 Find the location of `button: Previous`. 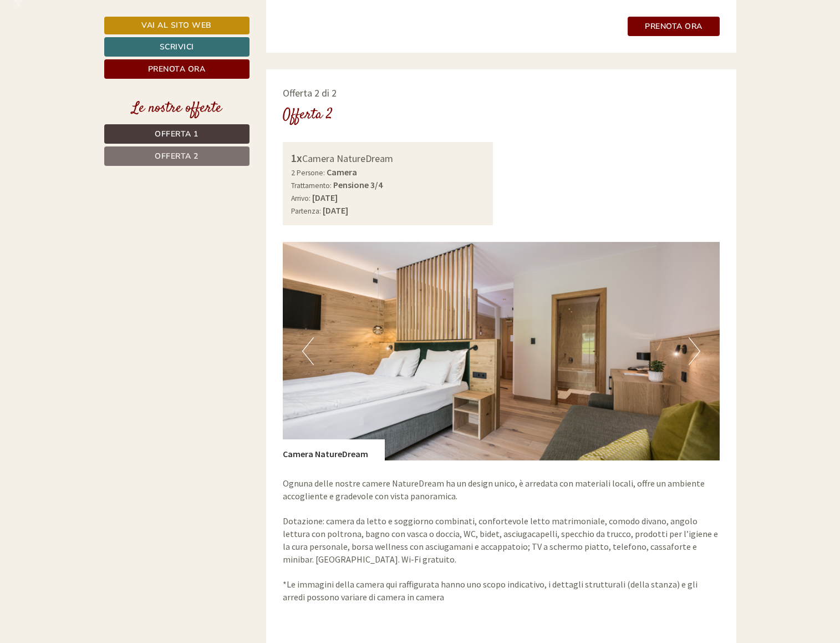

button: Previous is located at coordinates (308, 351).